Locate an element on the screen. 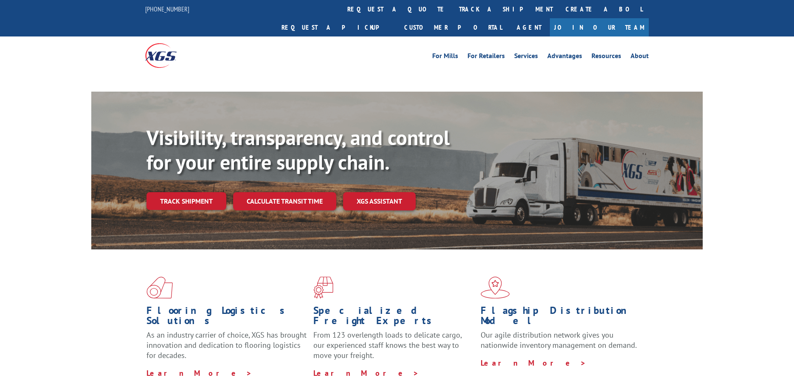 This screenshot has width=794, height=386. a: Track shipment is located at coordinates (186, 201).